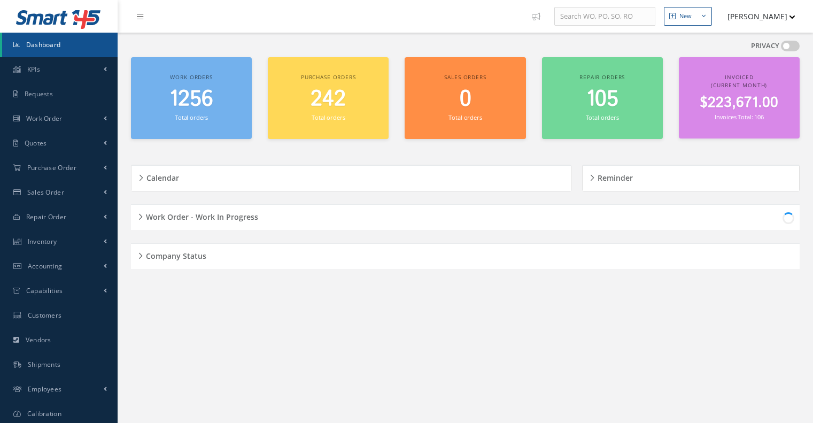 This screenshot has height=423, width=813. I want to click on span: Inventory, so click(42, 241).